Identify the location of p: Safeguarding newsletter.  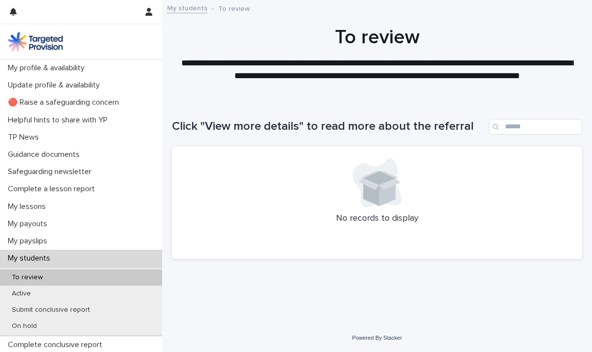
(52, 171).